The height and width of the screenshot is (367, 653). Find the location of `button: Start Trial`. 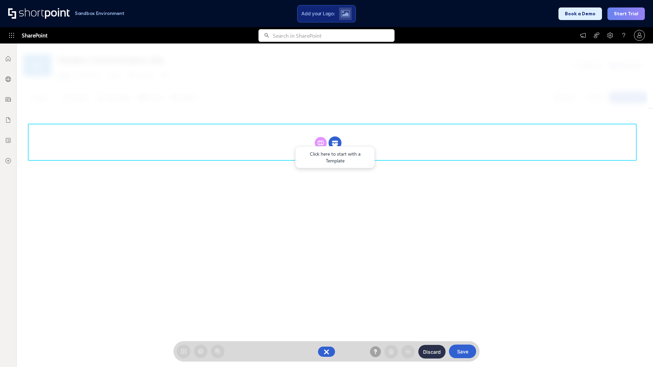

button: Start Trial is located at coordinates (626, 14).